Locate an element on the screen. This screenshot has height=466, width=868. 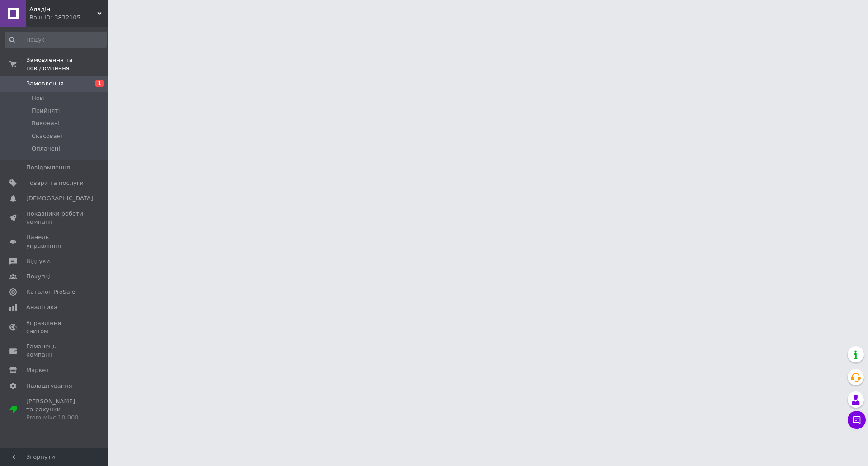
span: Замовлення та повідомлення is located at coordinates (67, 64).